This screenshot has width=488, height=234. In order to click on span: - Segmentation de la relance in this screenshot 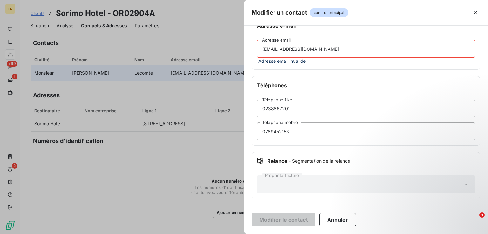, I will do `click(319, 161)`.